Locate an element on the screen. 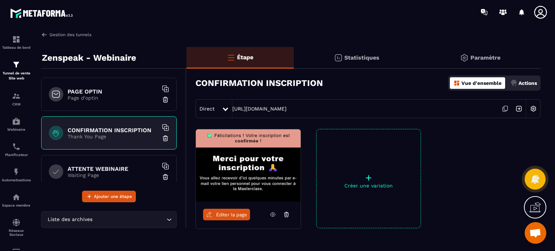 The height and width of the screenshot is (251, 555). p: Webinaire is located at coordinates (16, 129).